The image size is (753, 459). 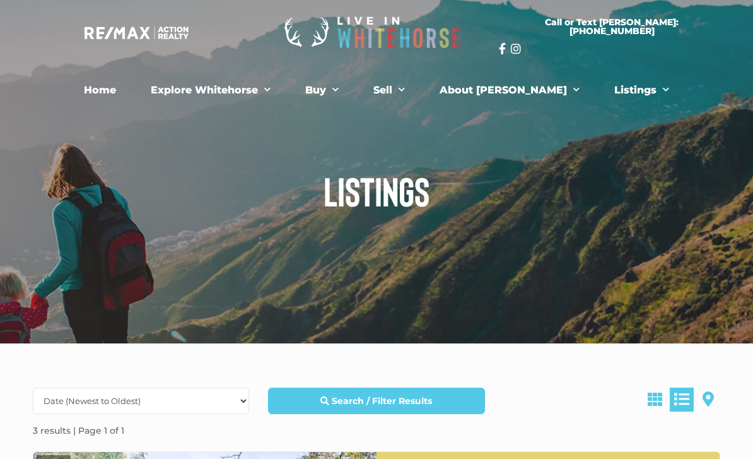 What do you see at coordinates (211, 90) in the screenshot?
I see `a: Explore Whitehorse` at bounding box center [211, 90].